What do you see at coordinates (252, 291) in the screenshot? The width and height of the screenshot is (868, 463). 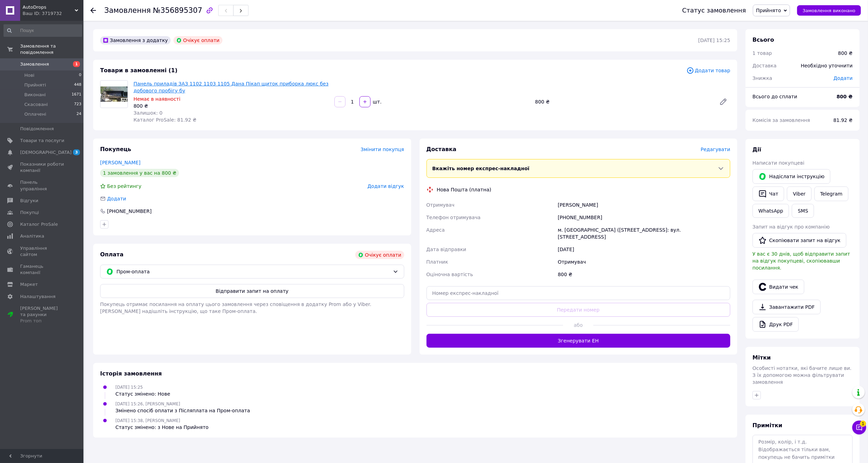 I see `button: Відправити запит на оплату` at bounding box center [252, 291].